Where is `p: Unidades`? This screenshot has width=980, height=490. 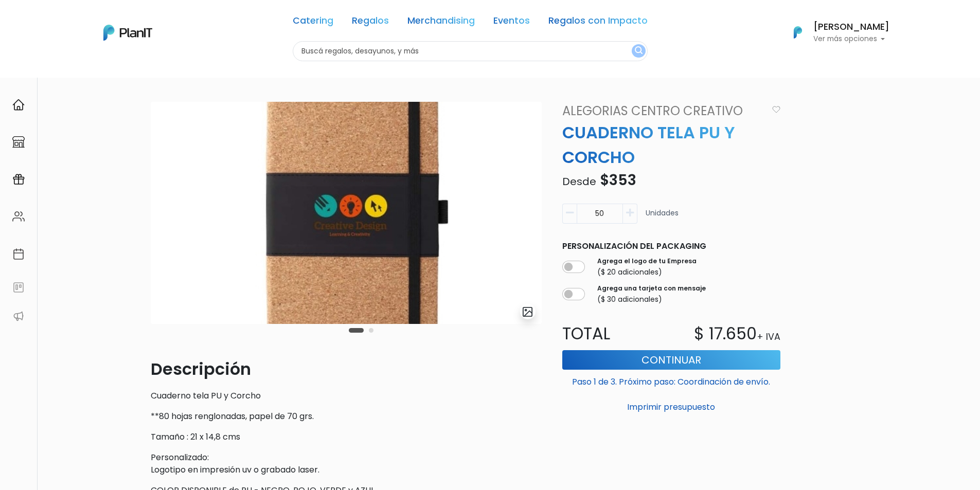 p: Unidades is located at coordinates (662, 218).